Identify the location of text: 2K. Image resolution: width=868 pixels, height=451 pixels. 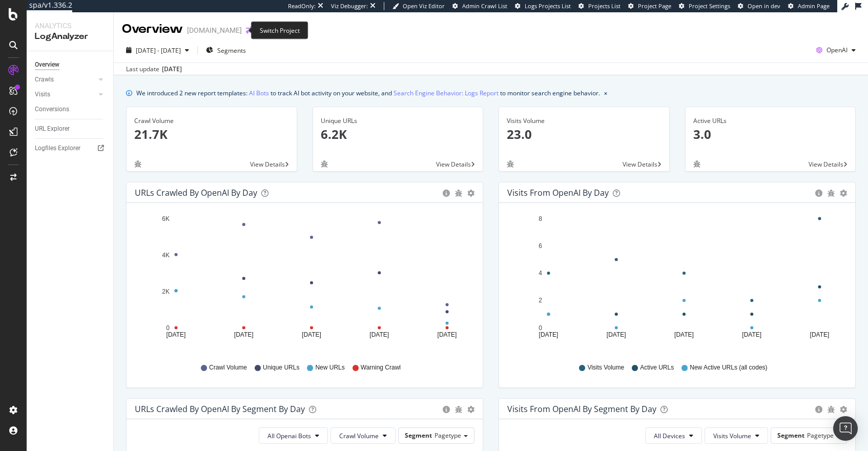
(166, 292).